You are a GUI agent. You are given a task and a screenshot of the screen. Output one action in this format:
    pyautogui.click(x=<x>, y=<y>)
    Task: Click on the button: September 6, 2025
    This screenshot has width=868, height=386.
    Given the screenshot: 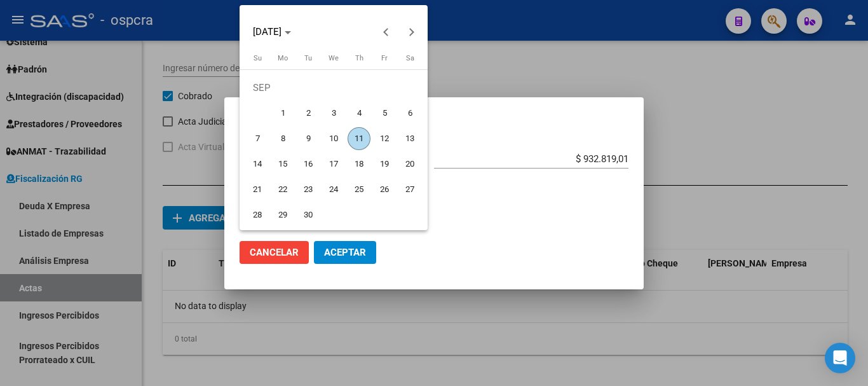 What is the action you would take?
    pyautogui.click(x=409, y=113)
    